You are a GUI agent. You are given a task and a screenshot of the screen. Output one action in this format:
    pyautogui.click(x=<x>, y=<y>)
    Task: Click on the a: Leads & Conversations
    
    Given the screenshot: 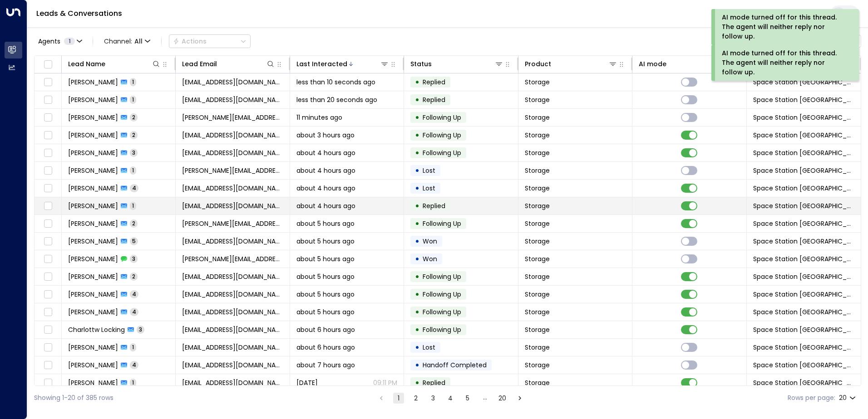 What is the action you would take?
    pyautogui.click(x=79, y=13)
    